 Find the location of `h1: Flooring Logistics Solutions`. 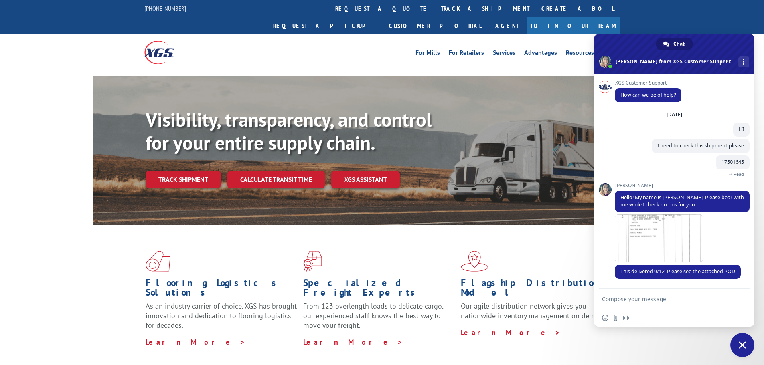

h1: Flooring Logistics Solutions is located at coordinates (221, 290).